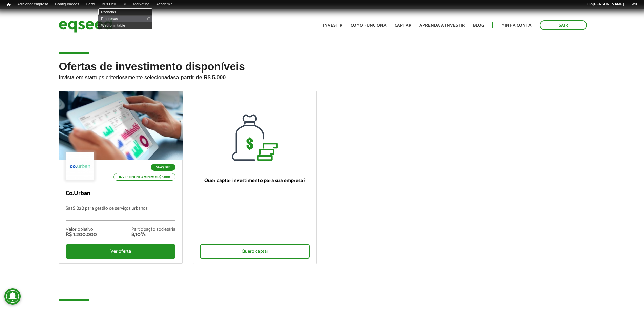  I want to click on p: Quer captar investimento para sua empresa?, so click(255, 180).